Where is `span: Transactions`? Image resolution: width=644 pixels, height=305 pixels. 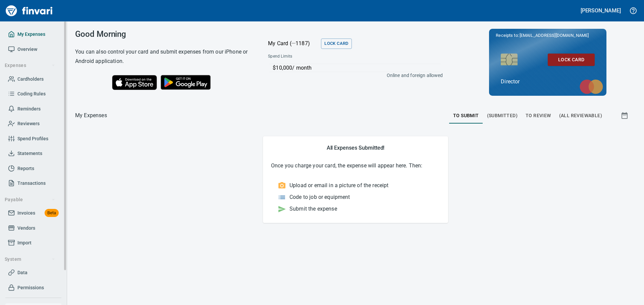
span: Transactions is located at coordinates (32, 184).